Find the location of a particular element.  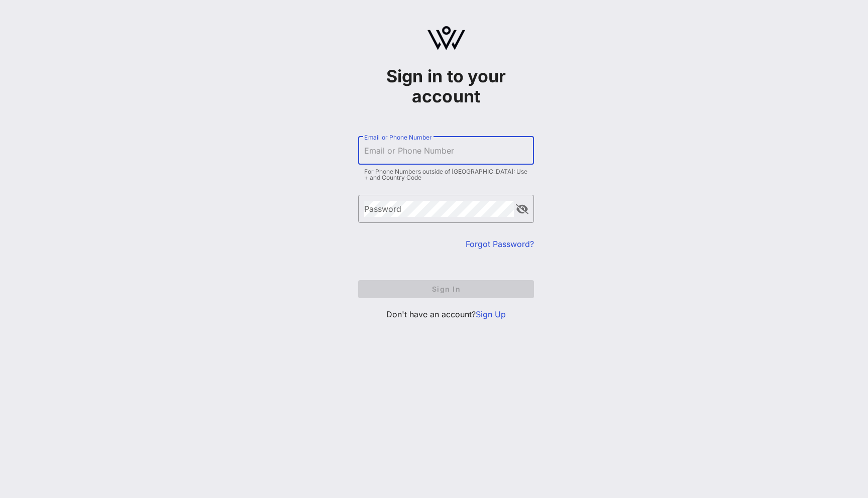

h1: Sign in to your account is located at coordinates (446, 86).